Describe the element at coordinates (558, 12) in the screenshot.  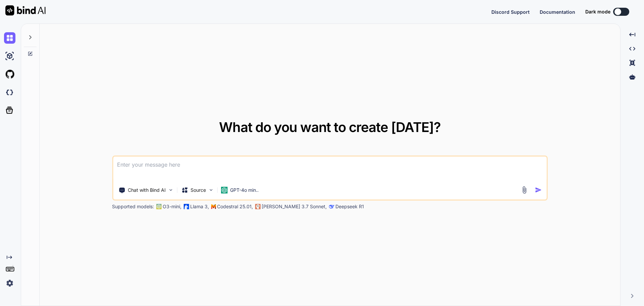
I see `span: Documentation` at that location.